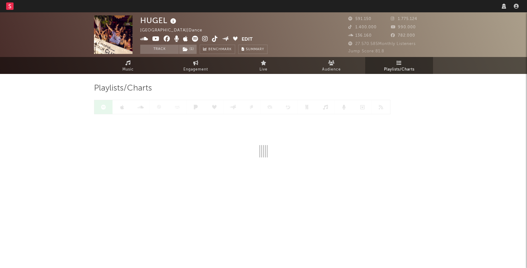 This screenshot has width=527, height=268. I want to click on div: HUGEL, so click(159, 20).